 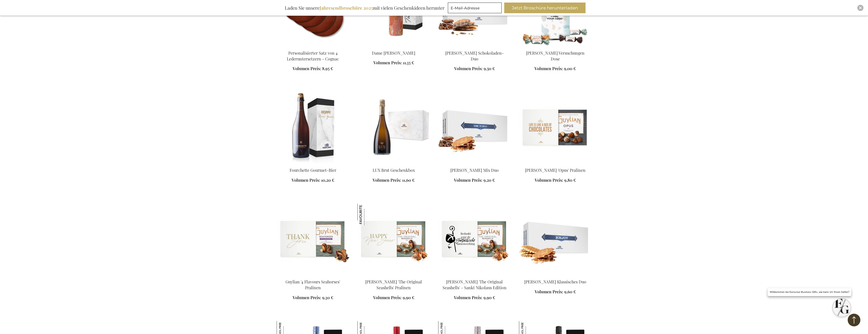 I want to click on a: Dame Jeanne Biermocktail Dame Jeanne Biermocktail, so click(x=393, y=46).